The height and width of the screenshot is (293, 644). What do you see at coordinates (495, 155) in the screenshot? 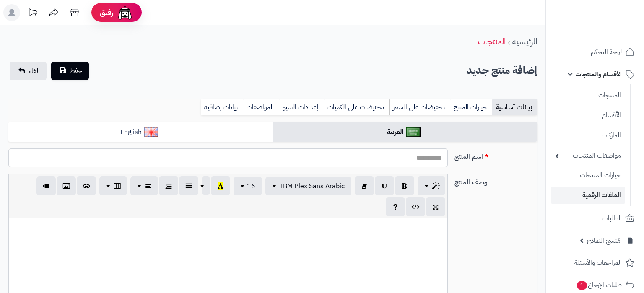
I see `label: اسم المنتج` at bounding box center [495, 155].